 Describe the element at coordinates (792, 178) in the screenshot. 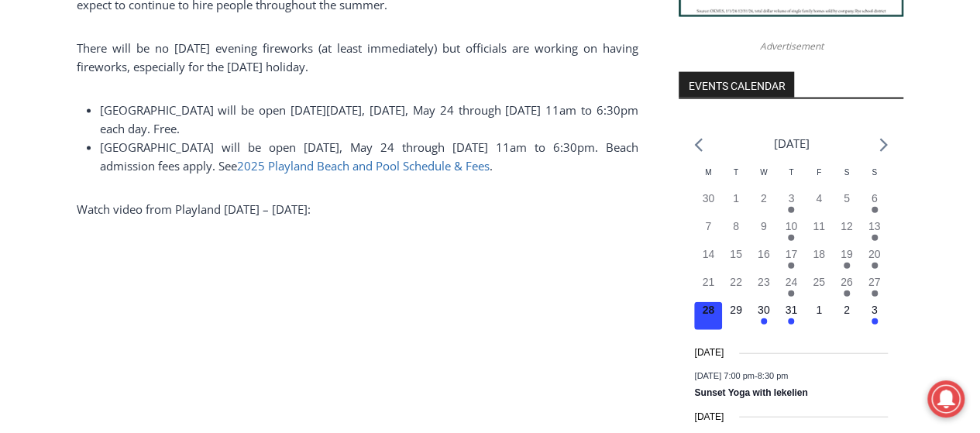

I see `div: Thursday` at that location.